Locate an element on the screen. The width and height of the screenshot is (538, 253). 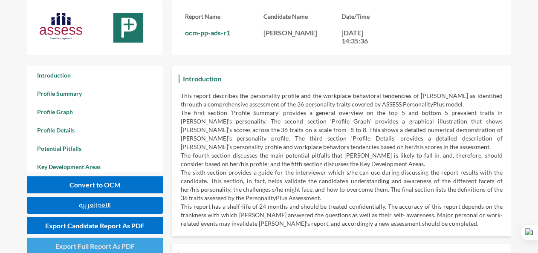
span: Export Candidate Report As PDF is located at coordinates (95, 226).